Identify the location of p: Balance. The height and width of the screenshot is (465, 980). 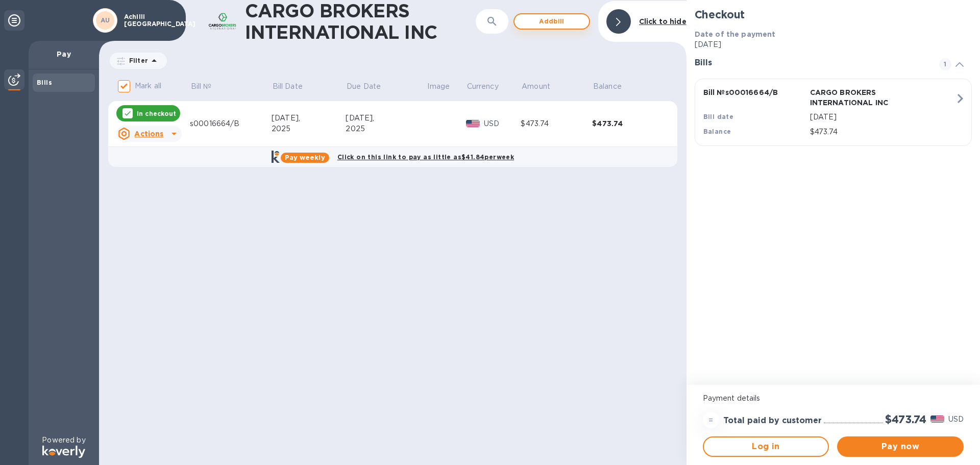
(607, 87).